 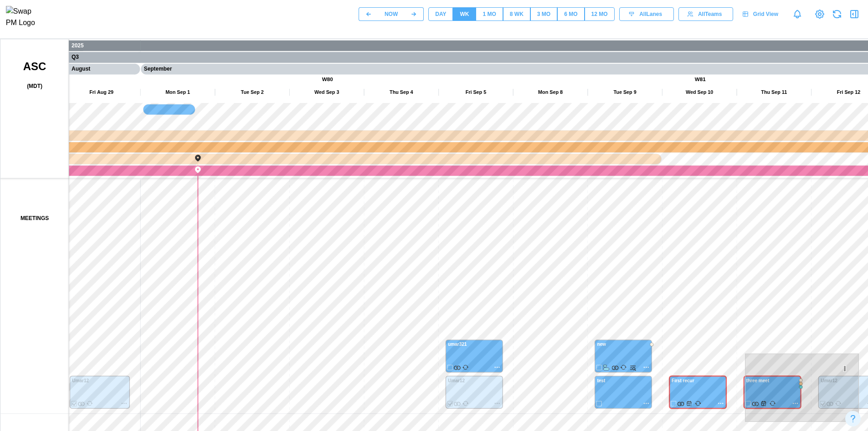 I want to click on button: 12 MO, so click(x=600, y=14).